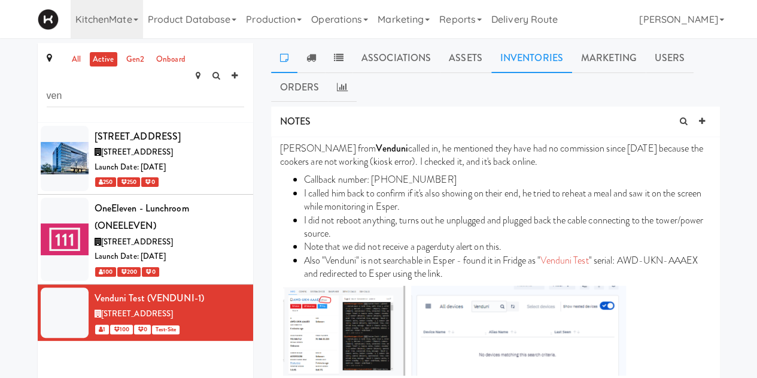 The height and width of the screenshot is (378, 757). What do you see at coordinates (564, 260) in the screenshot?
I see `a: Venduni Test` at bounding box center [564, 260].